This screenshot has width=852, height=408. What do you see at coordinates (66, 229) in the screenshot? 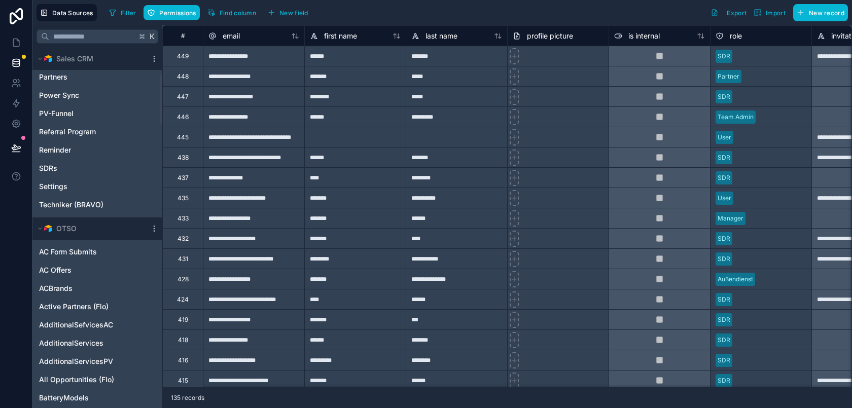
I see `span: OTSO` at bounding box center [66, 229].